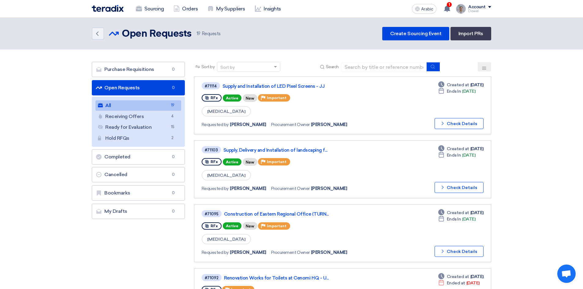 The image size is (583, 289). What do you see at coordinates (116, 174) in the screenshot?
I see `font: Cancelled` at bounding box center [116, 174].